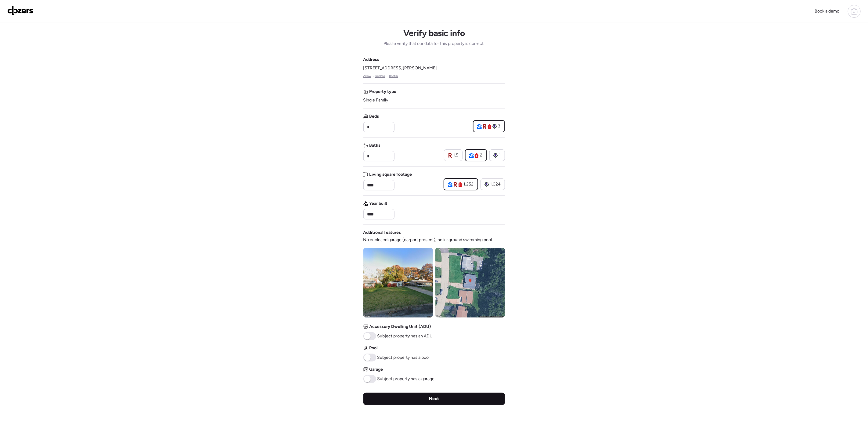 This screenshot has width=868, height=441. I want to click on span: Property type, so click(383, 92).